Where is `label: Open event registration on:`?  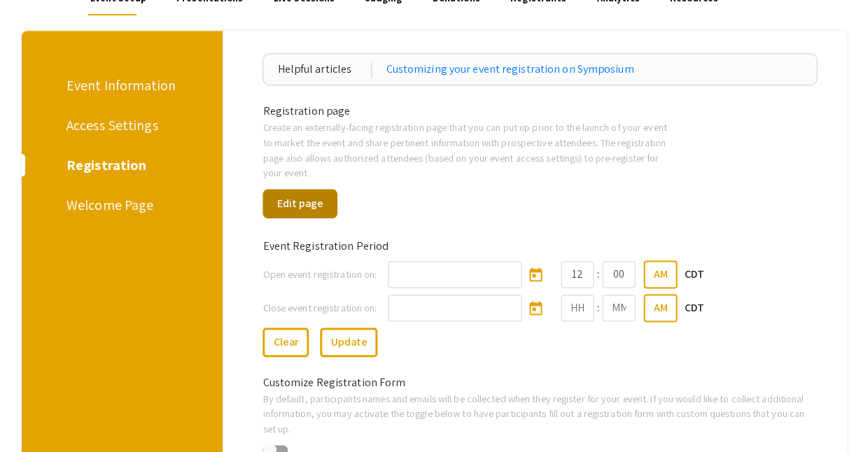 label: Open event registration on: is located at coordinates (319, 274).